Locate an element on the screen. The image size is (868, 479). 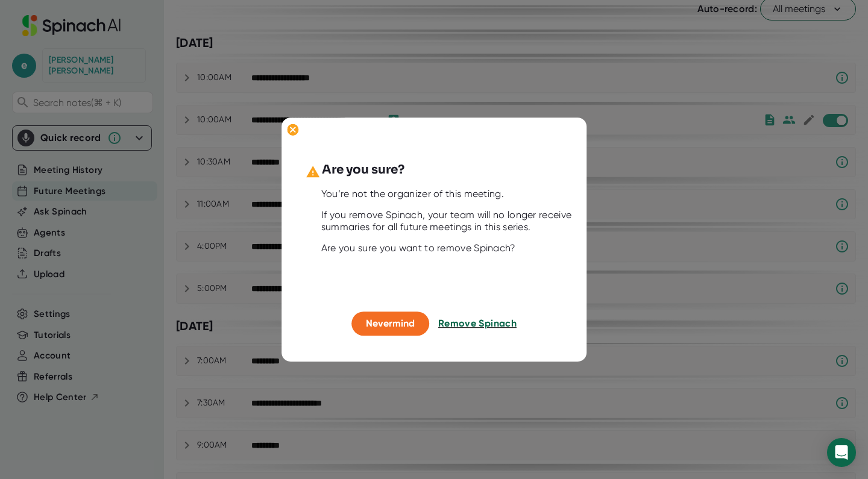
div: Are you sure you want to remove Spinach? is located at coordinates (449, 249).